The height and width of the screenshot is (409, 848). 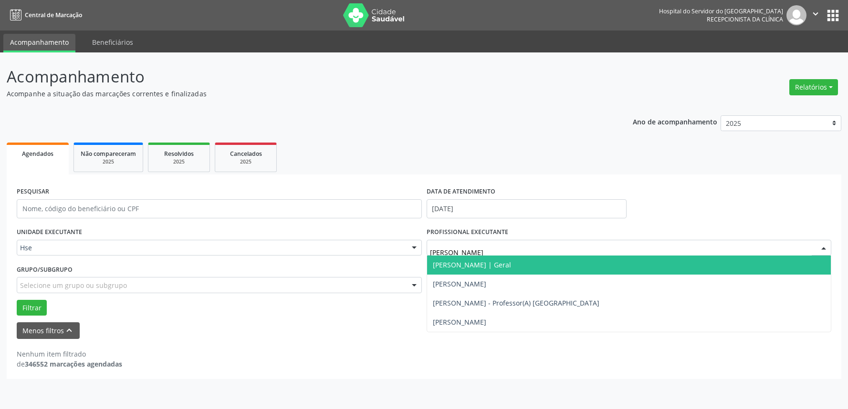 I want to click on i: keyboard_arrow_up, so click(x=69, y=331).